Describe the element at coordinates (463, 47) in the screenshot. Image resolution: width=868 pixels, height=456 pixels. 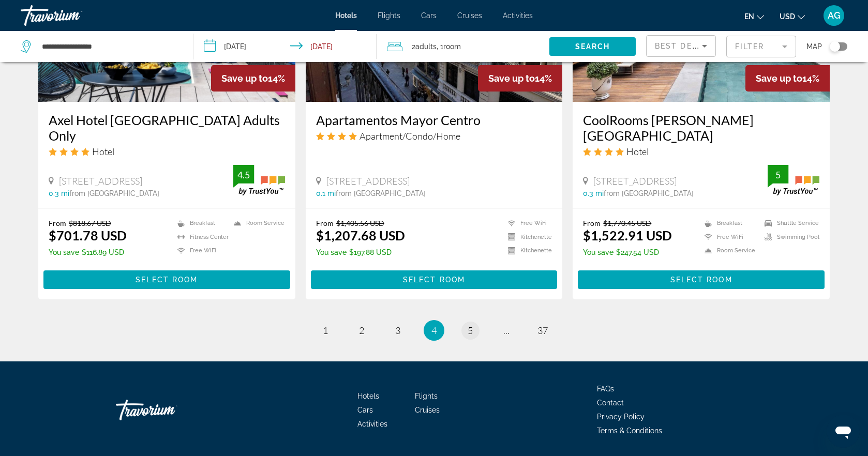
I see `button: Travelers: 2 adults, 0 children` at that location.